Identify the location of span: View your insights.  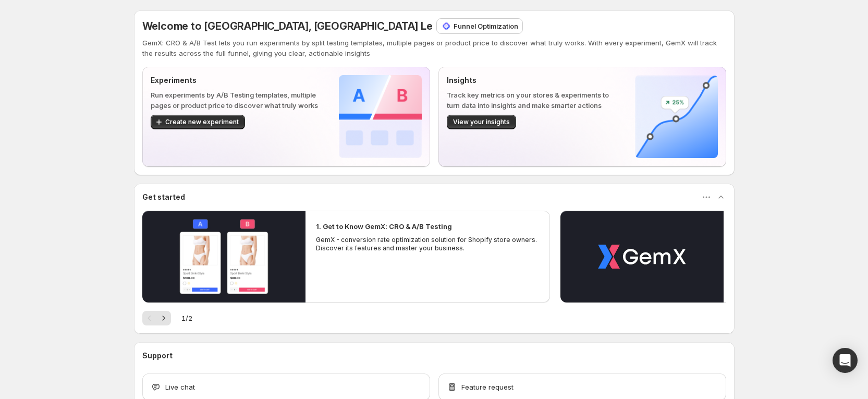
(482, 122).